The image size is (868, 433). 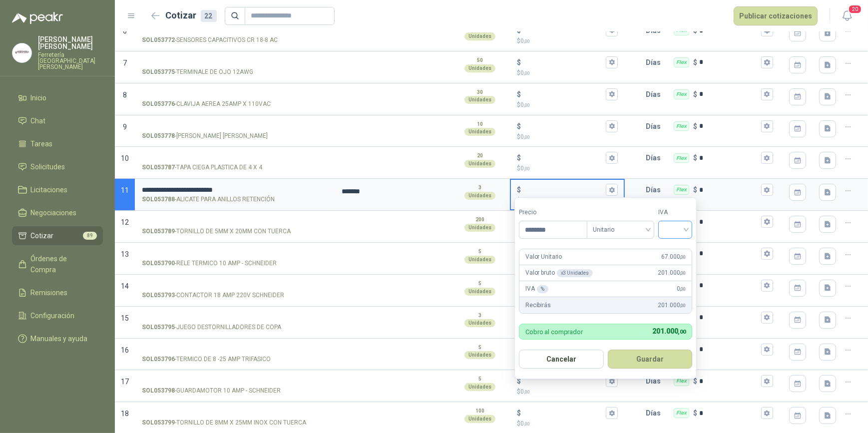 What do you see at coordinates (57, 121) in the screenshot?
I see `a: Chat` at bounding box center [57, 121].